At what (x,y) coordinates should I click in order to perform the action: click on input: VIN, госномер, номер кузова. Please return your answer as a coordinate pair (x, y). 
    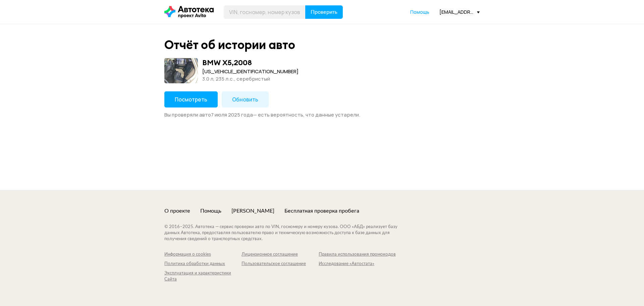
    Looking at the image, I should click on (264, 12).